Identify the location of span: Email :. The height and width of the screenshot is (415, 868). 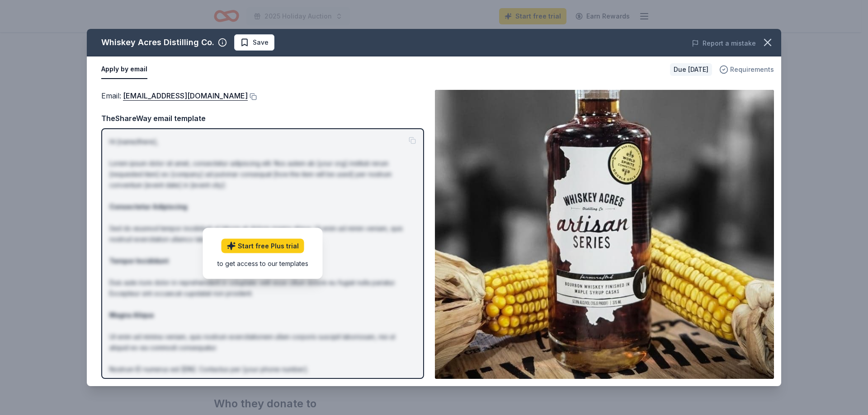
(175, 96).